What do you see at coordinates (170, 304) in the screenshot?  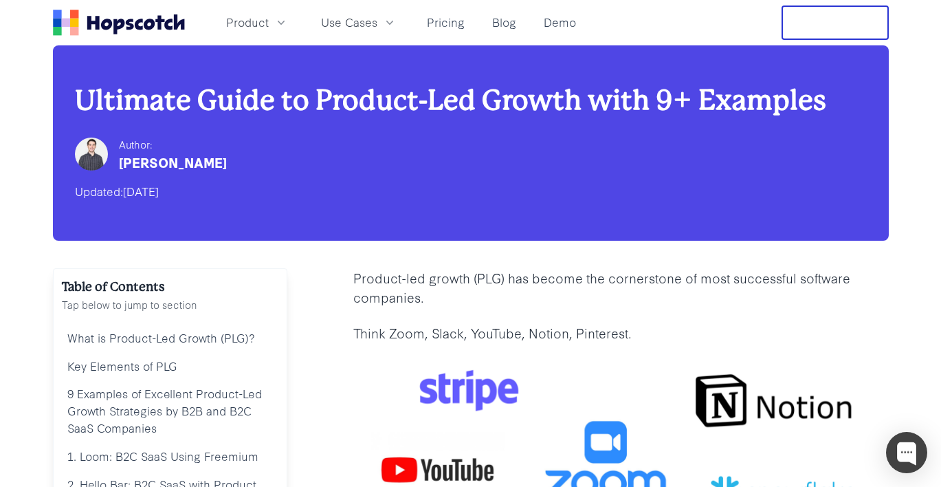 I see `p: Tap below to jump to section` at bounding box center [170, 304].